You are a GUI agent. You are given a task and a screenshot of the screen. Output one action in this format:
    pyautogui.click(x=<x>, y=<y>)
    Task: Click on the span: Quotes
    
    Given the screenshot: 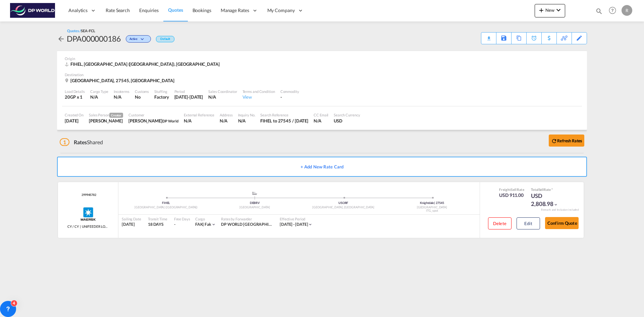 What is the action you would take?
    pyautogui.click(x=176, y=10)
    